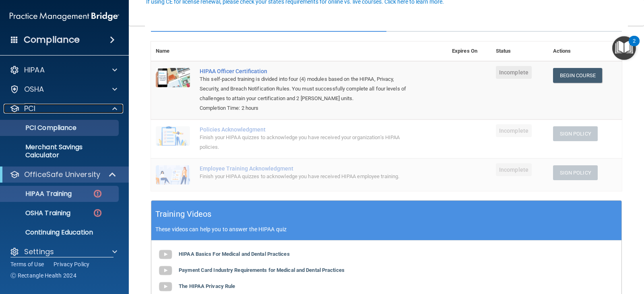 This screenshot has height=294, width=644. Describe the element at coordinates (303, 142) in the screenshot. I see `div: Finish your HIPAA quizzes to acknowledge you have received your organization’s HIPAA policies.` at that location.